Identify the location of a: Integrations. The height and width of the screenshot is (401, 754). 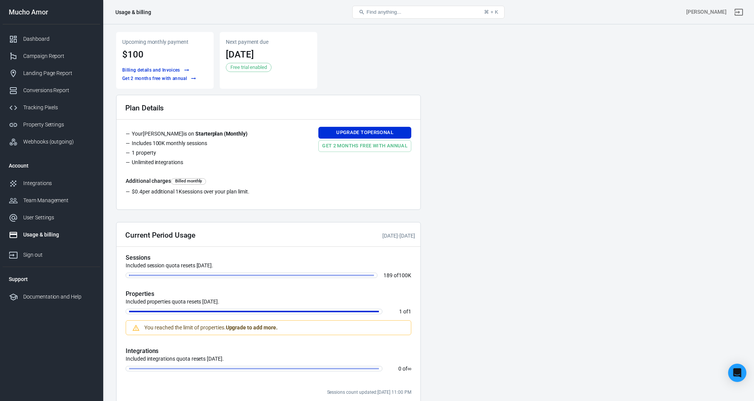
(51, 183).